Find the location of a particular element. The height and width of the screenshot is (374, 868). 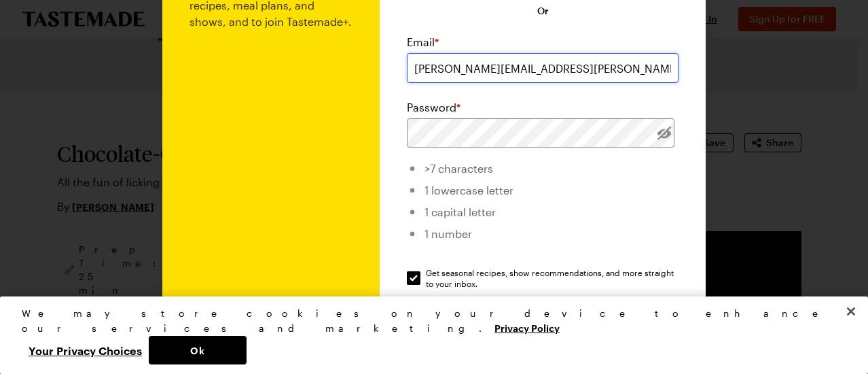

label: Email is located at coordinates (422, 42).